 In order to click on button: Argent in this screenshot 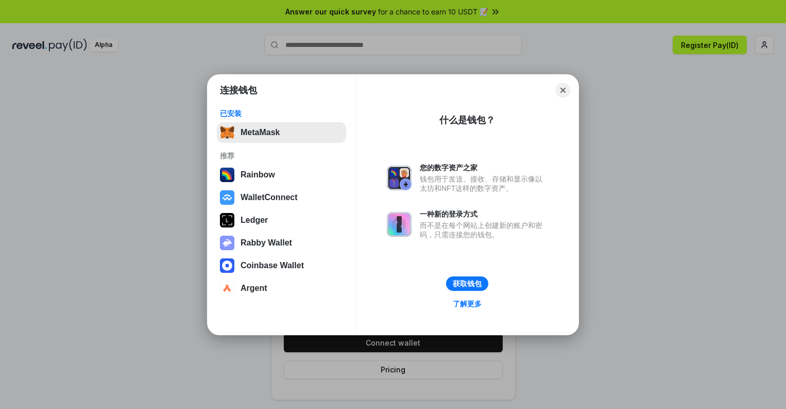, I will do `click(281, 288)`.